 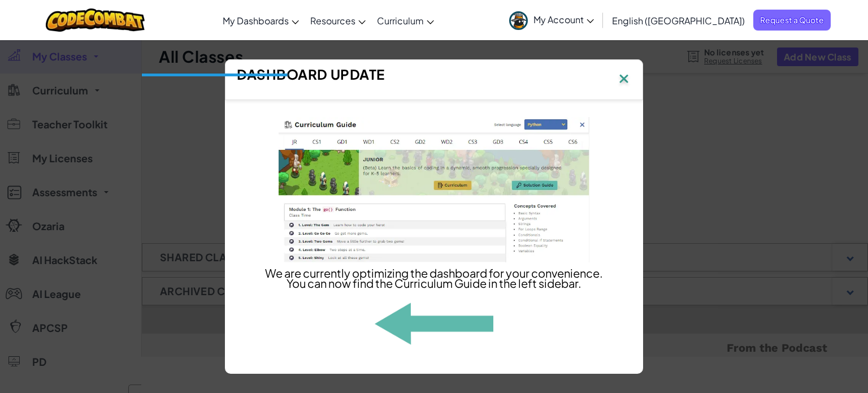 What do you see at coordinates (434, 278) in the screenshot?
I see `p: We are currently optimizing the dashboard for your convenience. You can now find the Curriculum G...` at bounding box center [434, 278].